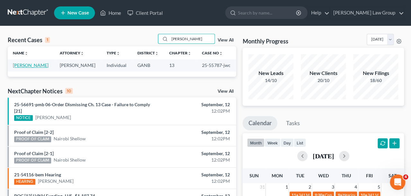 The image size is (411, 196). Describe the element at coordinates (369, 175) in the screenshot. I see `span: Fri` at that location.